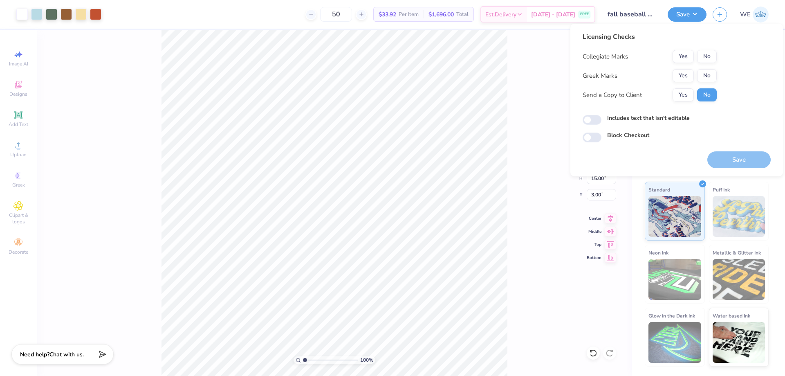 The width and height of the screenshot is (785, 376). What do you see at coordinates (659, 189) in the screenshot?
I see `span: Standard` at bounding box center [659, 189].